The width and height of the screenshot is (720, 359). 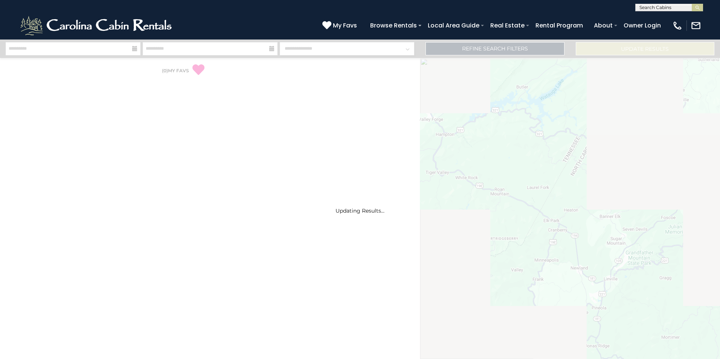 What do you see at coordinates (507, 25) in the screenshot?
I see `a: Real Estate` at bounding box center [507, 25].